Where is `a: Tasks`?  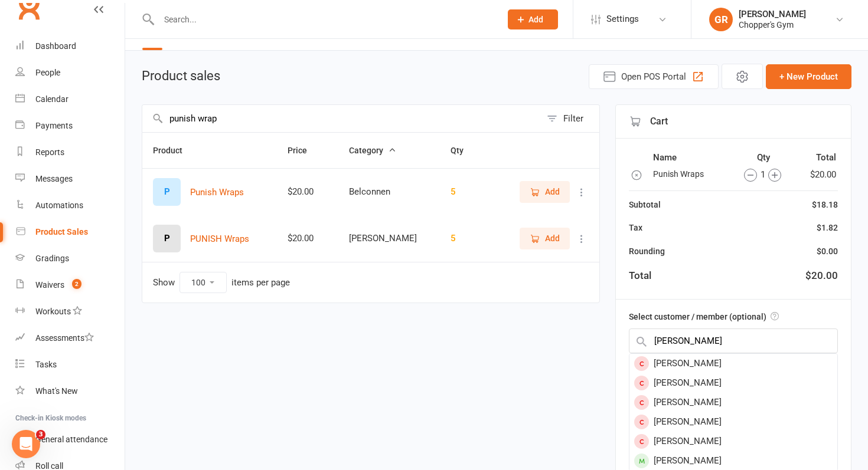 a: Tasks is located at coordinates (70, 364).